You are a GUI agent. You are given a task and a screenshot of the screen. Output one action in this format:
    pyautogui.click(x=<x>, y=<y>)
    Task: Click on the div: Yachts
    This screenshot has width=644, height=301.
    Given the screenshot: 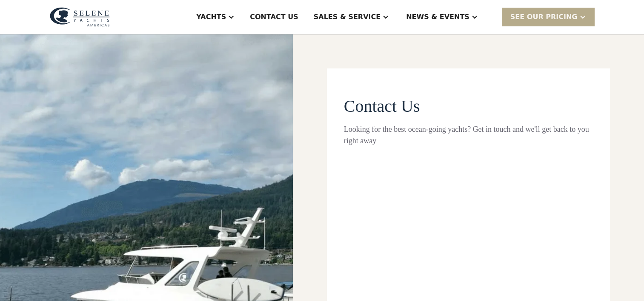 What is the action you would take?
    pyautogui.click(x=211, y=17)
    